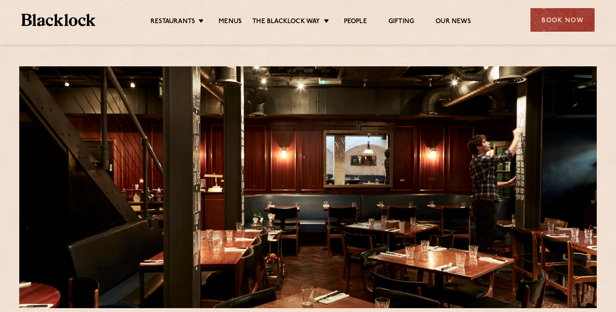  Describe the element at coordinates (453, 22) in the screenshot. I see `a: Our News` at that location.